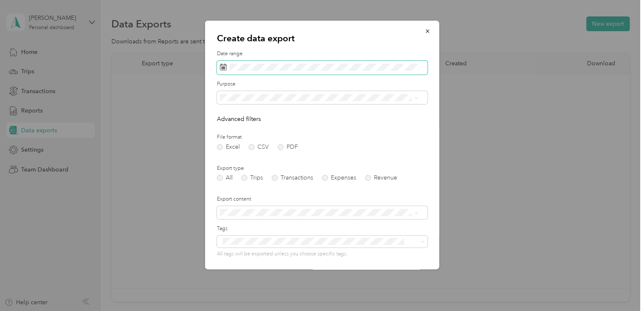 This screenshot has width=644, height=311. Describe the element at coordinates (322, 38) in the screenshot. I see `p: Create data export` at that location.